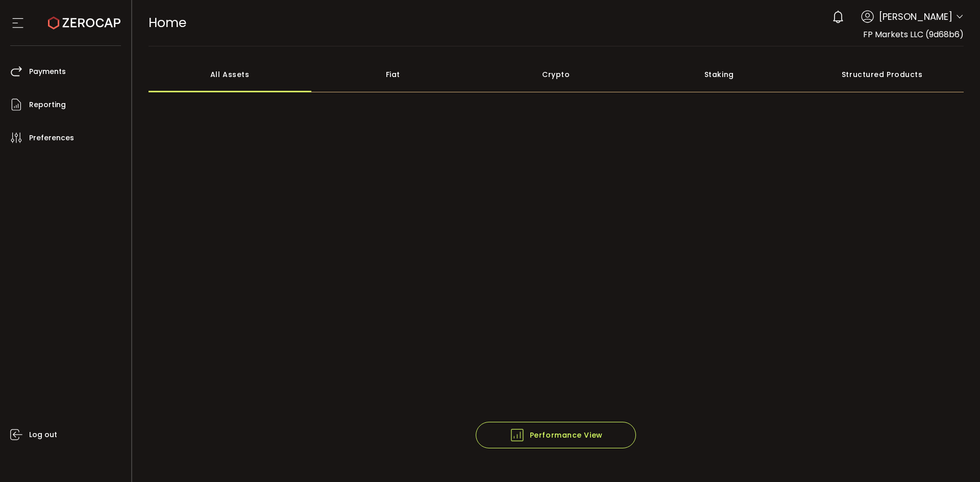 Image resolution: width=980 pixels, height=482 pixels. Describe the element at coordinates (167, 23) in the screenshot. I see `span: Home` at that location.